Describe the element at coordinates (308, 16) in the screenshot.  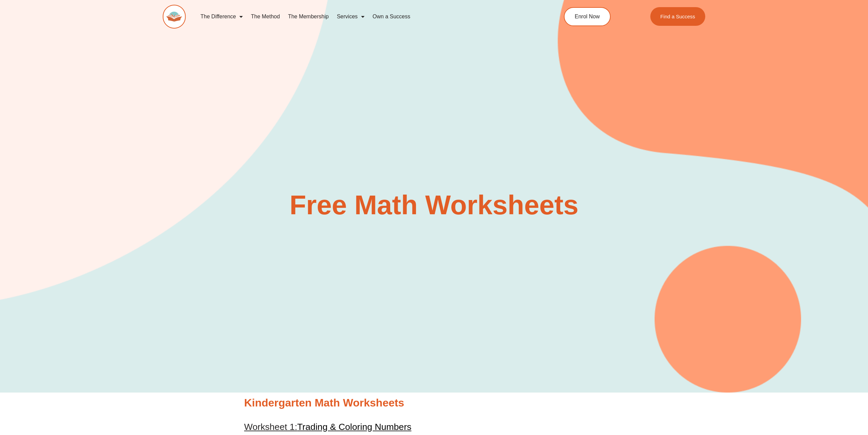
I see `a: The Membership` at that location.